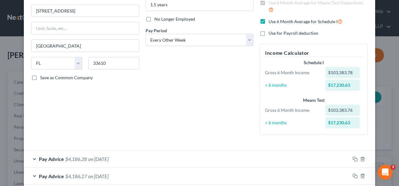 This screenshot has width=399, height=186. Describe the element at coordinates (314, 100) in the screenshot. I see `div: Means Test` at that location.